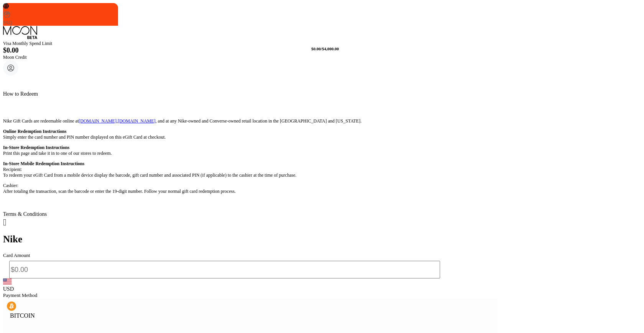  Describe the element at coordinates (35, 132) in the screenshot. I see `strong: Online Redemption Instructions` at that location.